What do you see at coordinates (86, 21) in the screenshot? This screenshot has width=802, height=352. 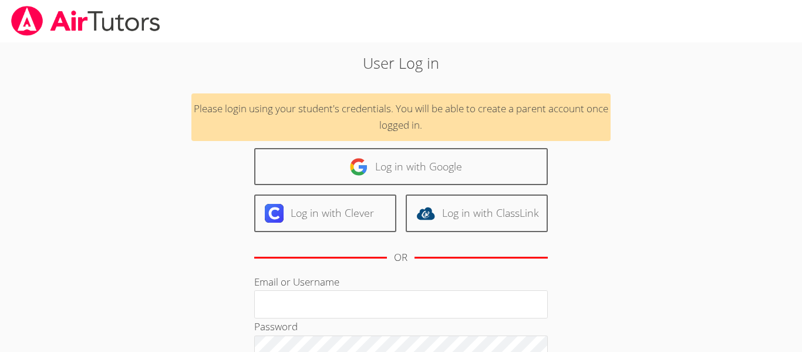 I see `img: airtutors_banner-c4298cdbf04f3fff15de1276eac7730deb9818008684d7c2e4769d2f7ddbe033.png` at bounding box center [86, 21].